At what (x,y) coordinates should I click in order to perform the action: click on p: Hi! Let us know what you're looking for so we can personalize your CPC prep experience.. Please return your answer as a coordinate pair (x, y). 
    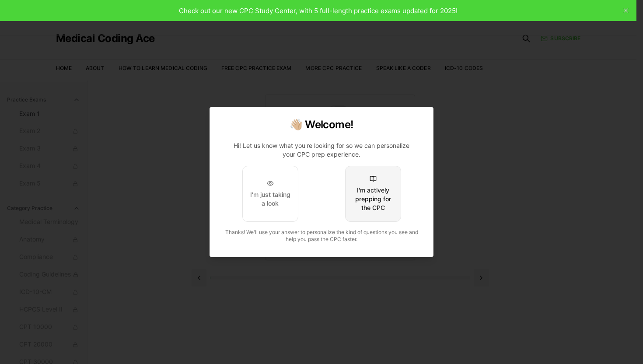
    Looking at the image, I should click on (322, 150).